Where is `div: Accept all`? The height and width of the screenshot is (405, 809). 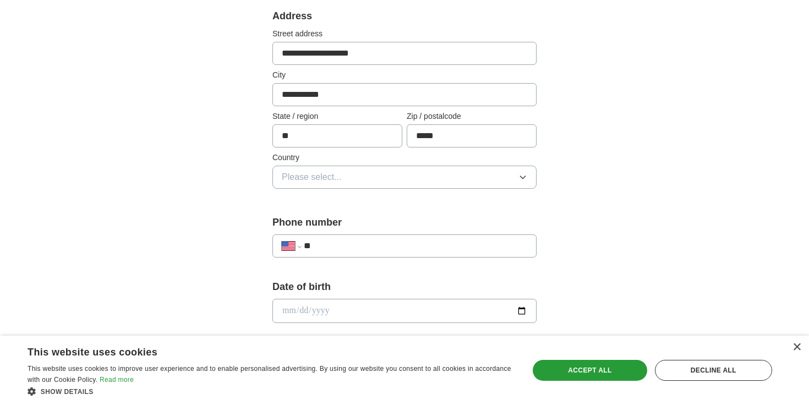
div: Accept all is located at coordinates (590, 370).